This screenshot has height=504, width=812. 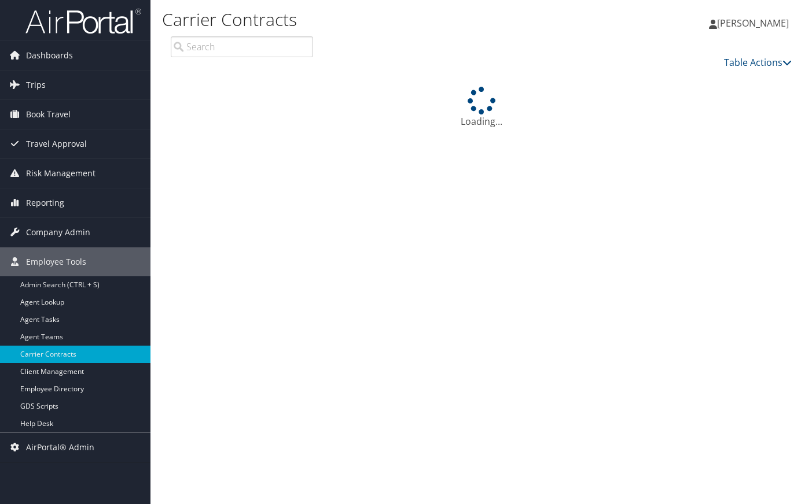 I want to click on div: Loading..., so click(x=481, y=108).